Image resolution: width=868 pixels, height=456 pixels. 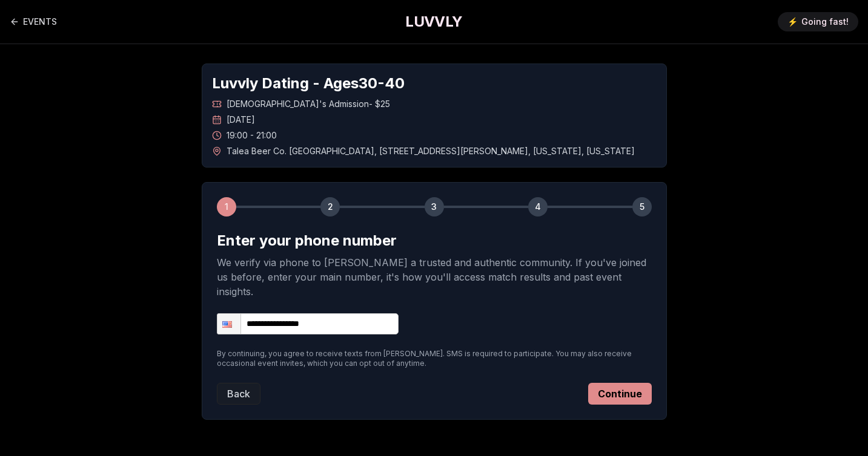 What do you see at coordinates (434, 22) in the screenshot?
I see `a: LUVVLY` at bounding box center [434, 22].